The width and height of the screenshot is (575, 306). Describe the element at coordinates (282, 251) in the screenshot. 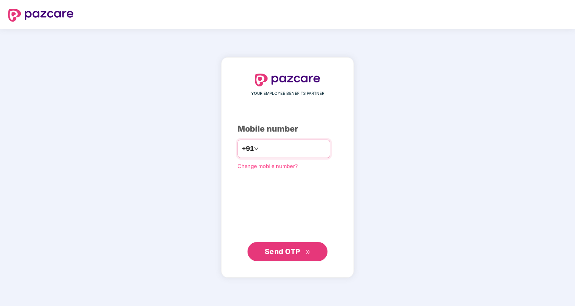

I see `span: Send OTP` at that location.